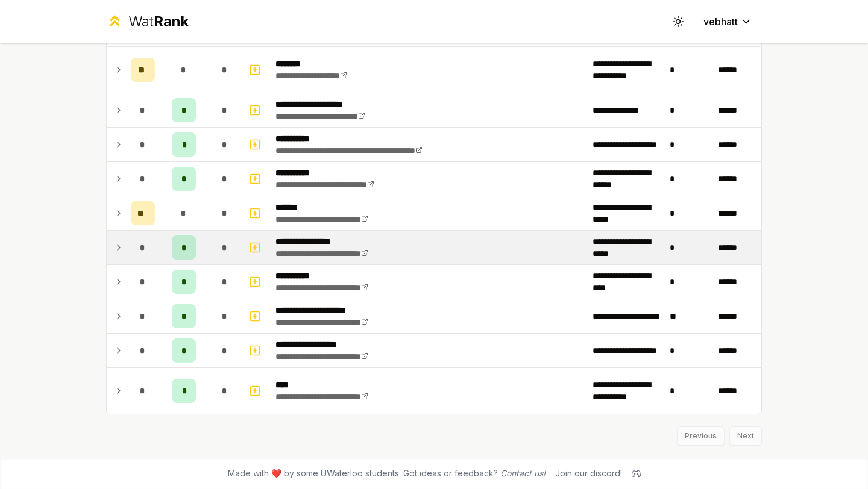 The height and width of the screenshot is (489, 868). What do you see at coordinates (171, 21) in the screenshot?
I see `span: Rank` at bounding box center [171, 21].